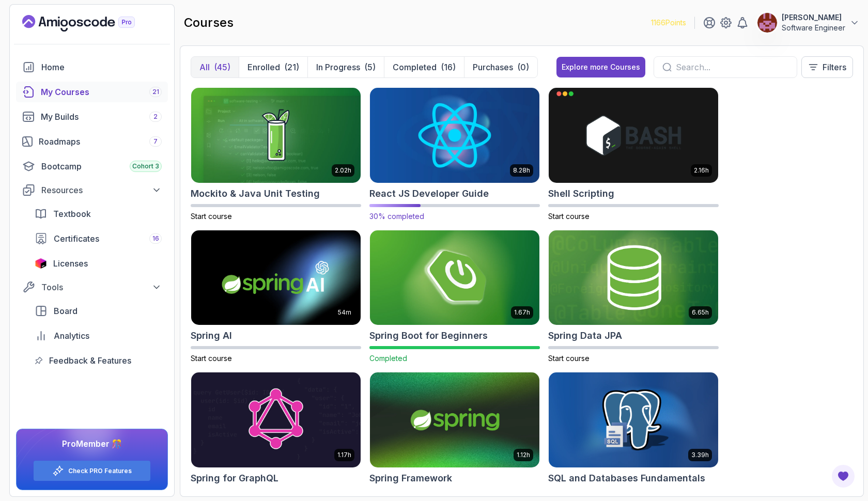  I want to click on p: 2.16h, so click(701, 171).